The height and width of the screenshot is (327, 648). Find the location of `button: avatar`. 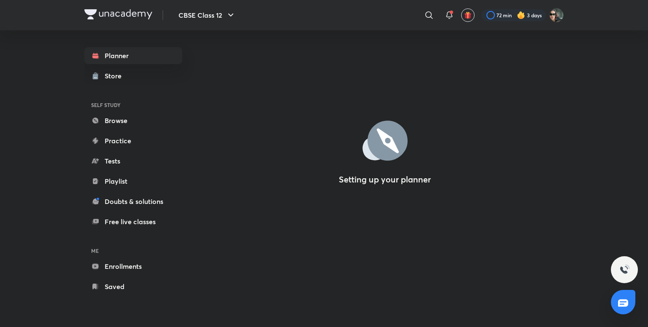

button: avatar is located at coordinates (468, 15).